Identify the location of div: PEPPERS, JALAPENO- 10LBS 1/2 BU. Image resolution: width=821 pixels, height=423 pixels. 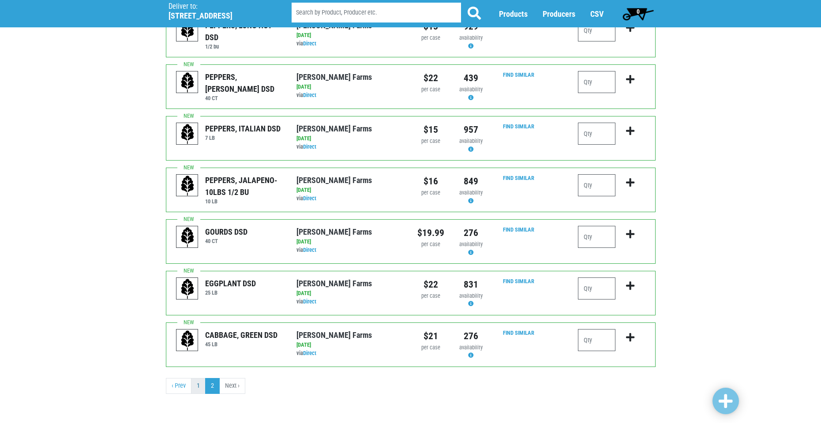
(244, 186).